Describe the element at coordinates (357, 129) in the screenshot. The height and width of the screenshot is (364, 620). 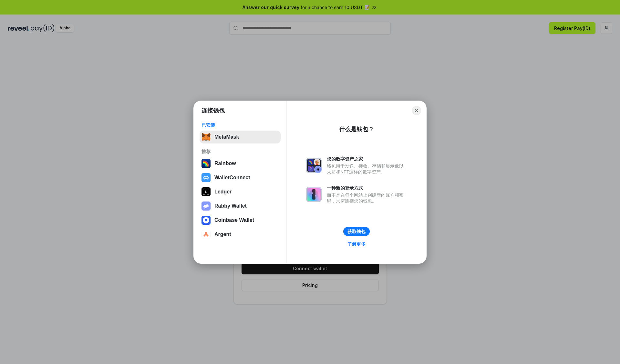
I see `div: 什么是钱包？` at that location.